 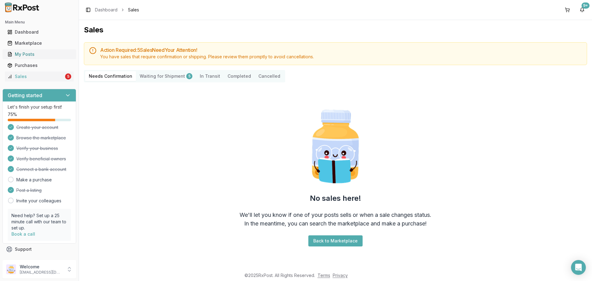 I want to click on span: Sales, so click(x=134, y=10).